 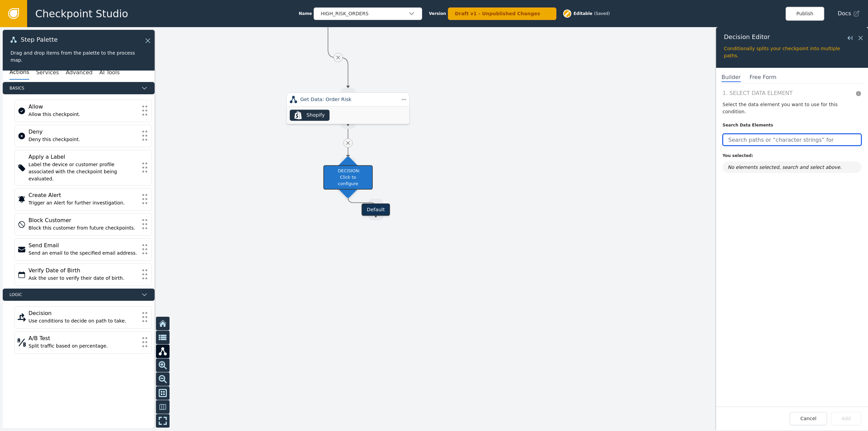 What do you see at coordinates (316, 115) in the screenshot?
I see `div: Shopify` at bounding box center [316, 115].